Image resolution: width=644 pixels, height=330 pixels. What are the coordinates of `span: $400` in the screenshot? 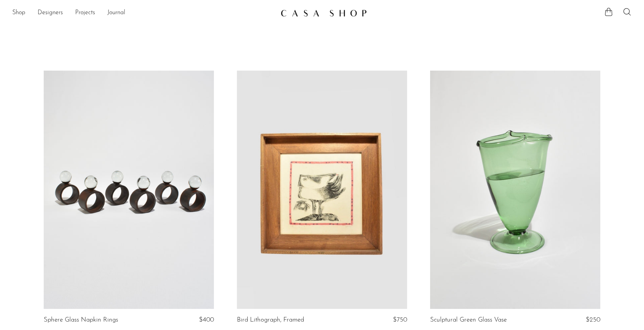 It's located at (206, 320).